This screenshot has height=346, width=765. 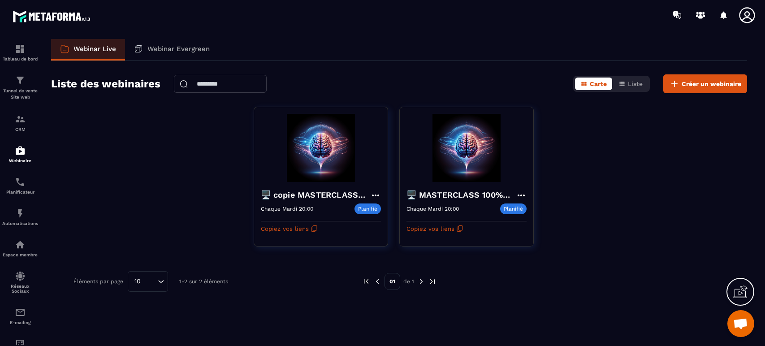 I want to click on span: Liste, so click(x=635, y=84).